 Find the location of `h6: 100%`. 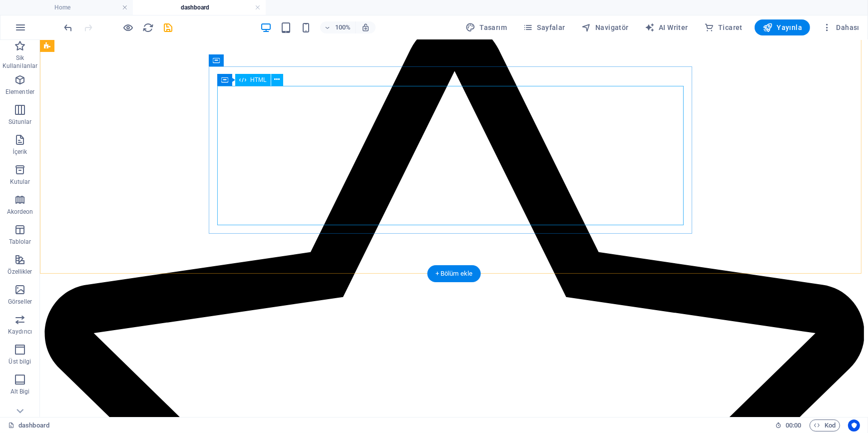

h6: 100% is located at coordinates (343, 27).